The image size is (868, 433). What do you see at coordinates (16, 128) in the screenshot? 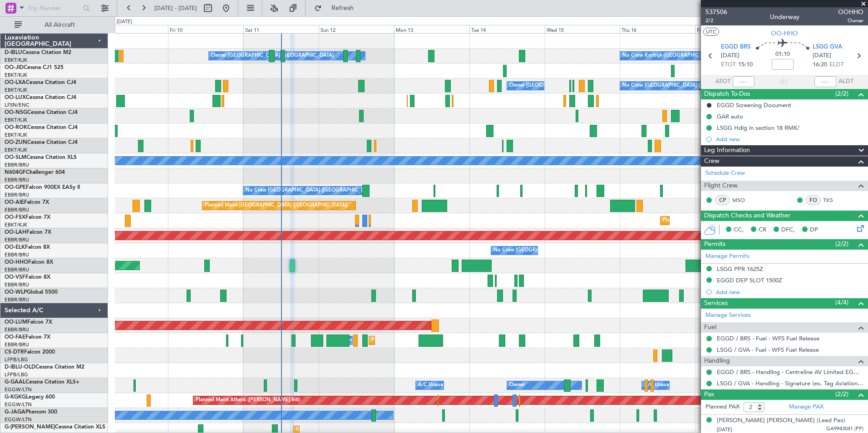
I see `span: OO-ROK` at bounding box center [16, 128].